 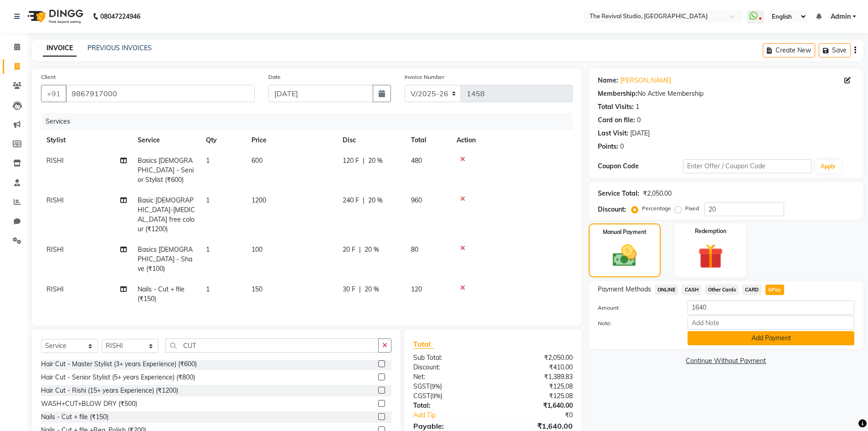 What do you see at coordinates (751, 290) in the screenshot?
I see `span: CARD` at bounding box center [751, 290].